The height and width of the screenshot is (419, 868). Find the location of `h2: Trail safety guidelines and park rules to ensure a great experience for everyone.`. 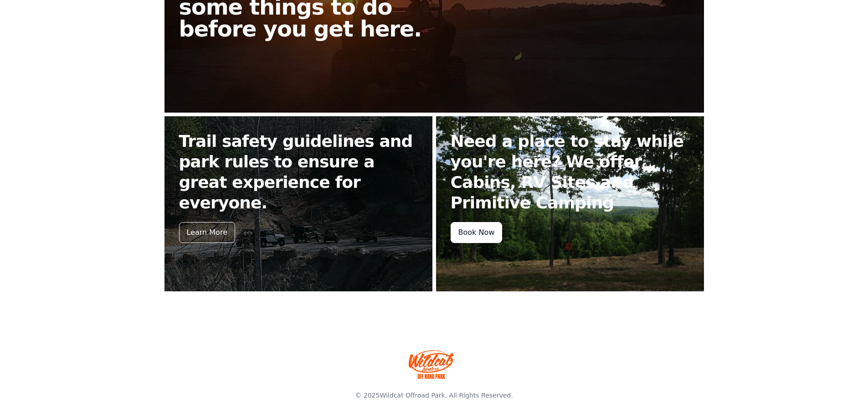

h2: Trail safety guidelines and park rules to ensure a great experience for everyone. is located at coordinates (299, 172).